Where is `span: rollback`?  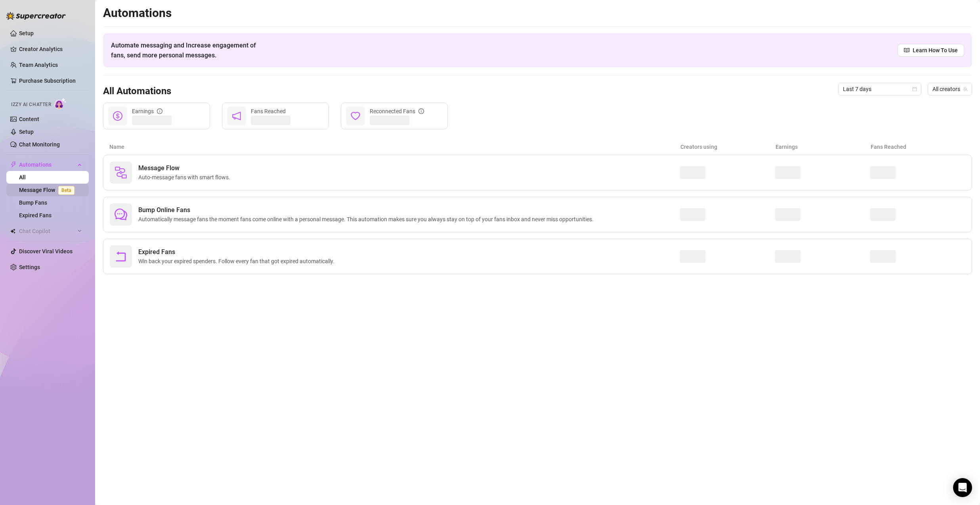
span: rollback is located at coordinates (121, 256).